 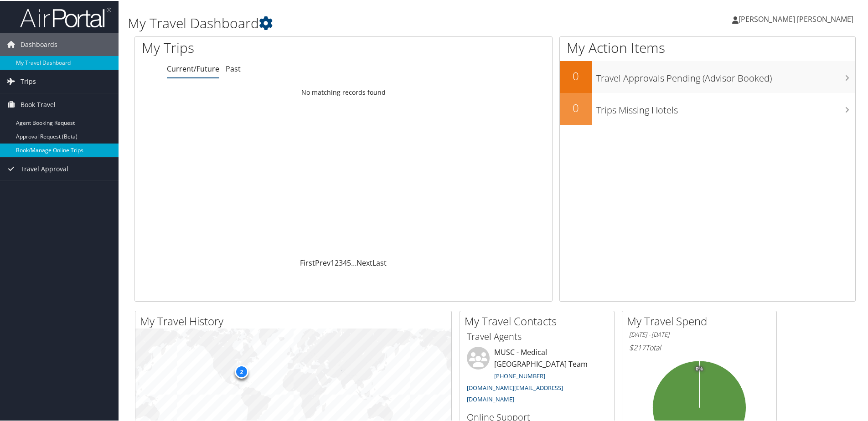 What do you see at coordinates (242, 371) in the screenshot?
I see `div: 2` at bounding box center [242, 371].